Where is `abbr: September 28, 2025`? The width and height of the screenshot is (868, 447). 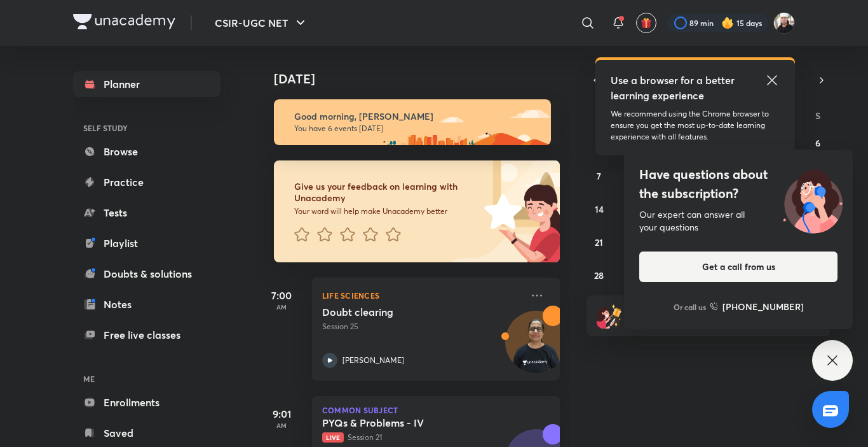
abbr: September 28, 2025 is located at coordinates (598, 275).